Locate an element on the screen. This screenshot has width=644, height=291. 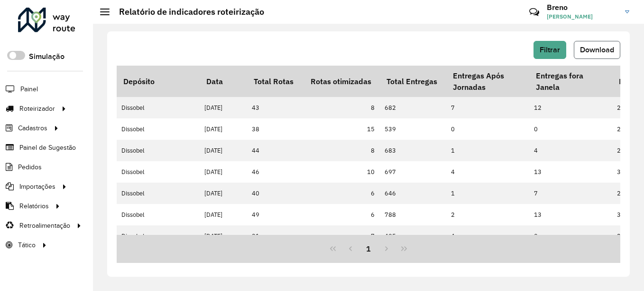
td: 2 is located at coordinates (488, 214).